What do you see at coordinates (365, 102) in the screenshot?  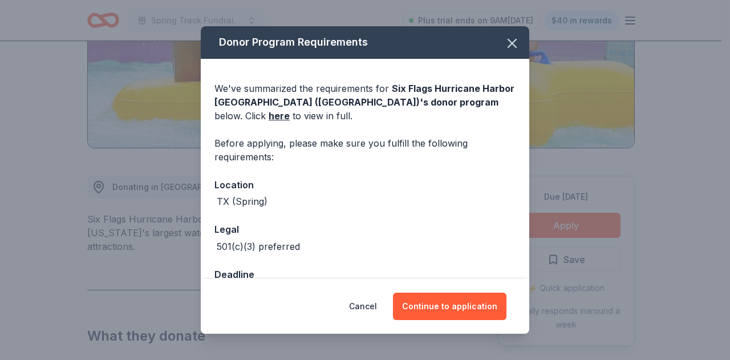 I see `div: We've summarized the requirements for below. Click to view in full.` at bounding box center [365, 102].